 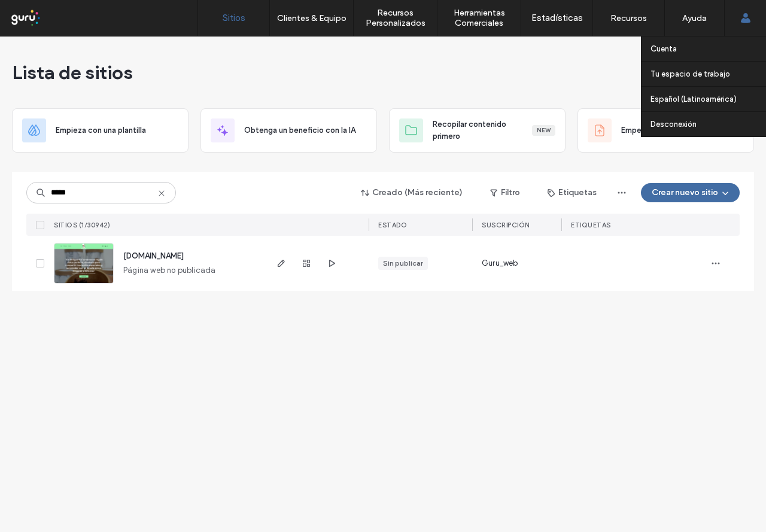 What do you see at coordinates (694, 18) in the screenshot?
I see `label: Ayuda` at bounding box center [694, 18].